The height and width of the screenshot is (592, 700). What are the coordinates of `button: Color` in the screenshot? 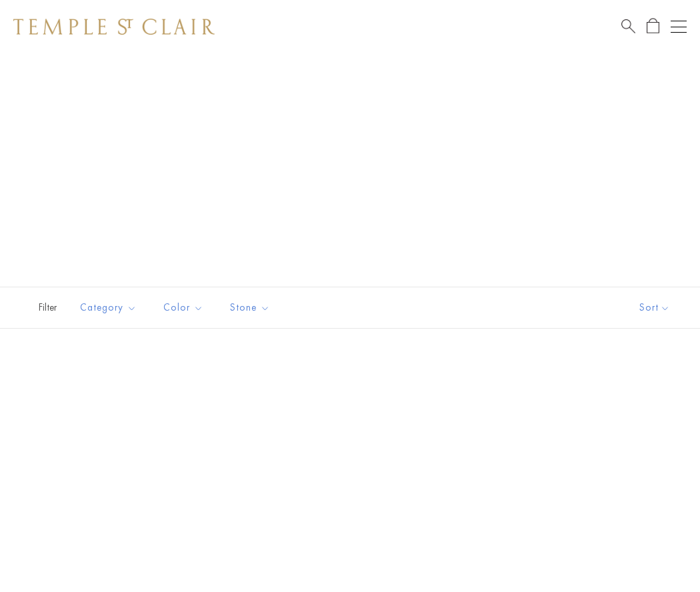 It's located at (183, 308).